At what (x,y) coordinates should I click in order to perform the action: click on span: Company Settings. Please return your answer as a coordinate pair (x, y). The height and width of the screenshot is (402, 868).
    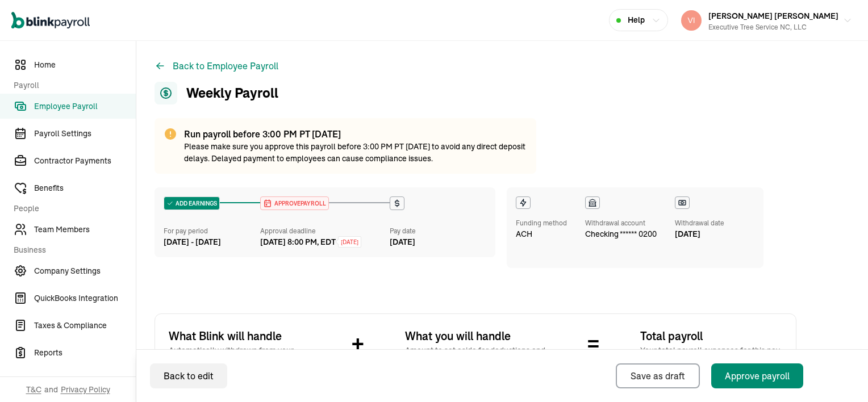
    Looking at the image, I should click on (84, 271).